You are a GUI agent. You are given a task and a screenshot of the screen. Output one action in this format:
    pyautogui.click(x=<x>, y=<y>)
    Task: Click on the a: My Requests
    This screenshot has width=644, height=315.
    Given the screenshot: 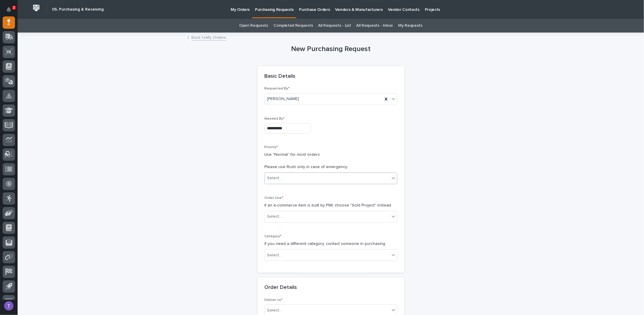 What is the action you would take?
    pyautogui.click(x=410, y=25)
    